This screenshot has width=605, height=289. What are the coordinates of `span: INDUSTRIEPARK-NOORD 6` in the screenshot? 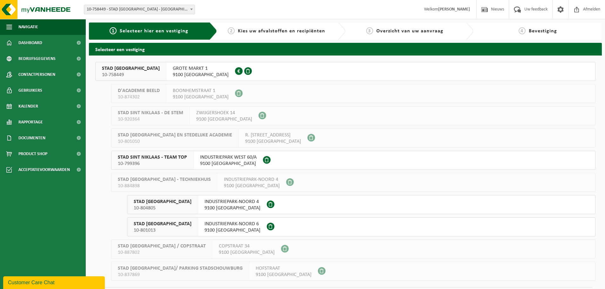 It's located at (232, 224).